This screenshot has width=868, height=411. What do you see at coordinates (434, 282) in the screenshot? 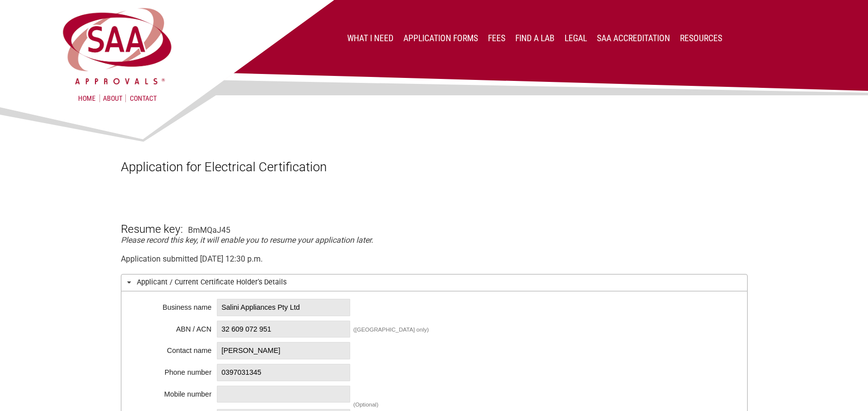
I see `h3: Applicant / Current Certificate Holder’s Details` at bounding box center [434, 282].